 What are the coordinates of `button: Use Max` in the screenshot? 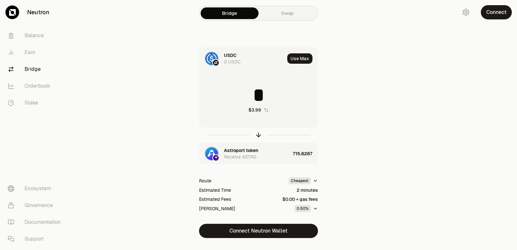 It's located at (300, 58).